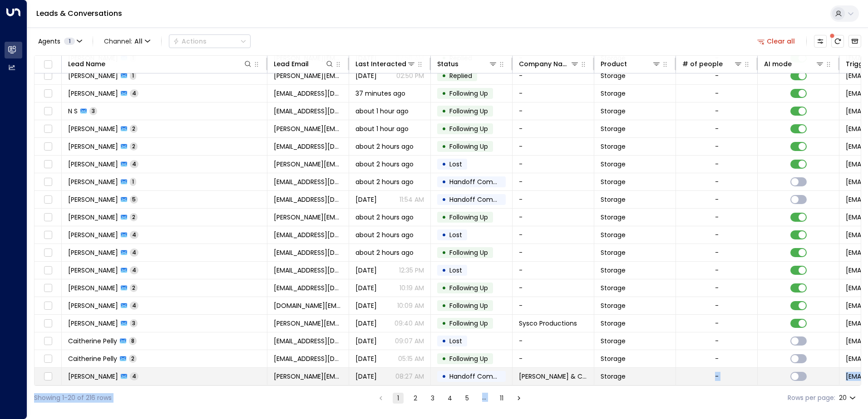  I want to click on div: Showing 1-20 of 216 rows, so click(72, 398).